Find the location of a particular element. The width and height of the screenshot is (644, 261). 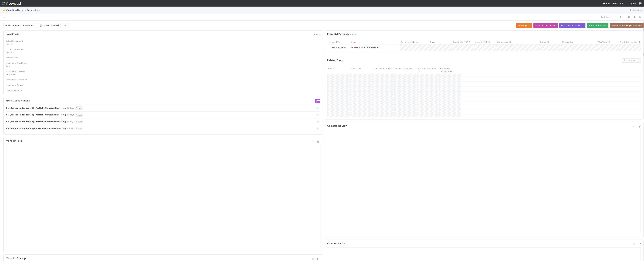

div: Lead Contact Name is located at coordinates (383, 70).